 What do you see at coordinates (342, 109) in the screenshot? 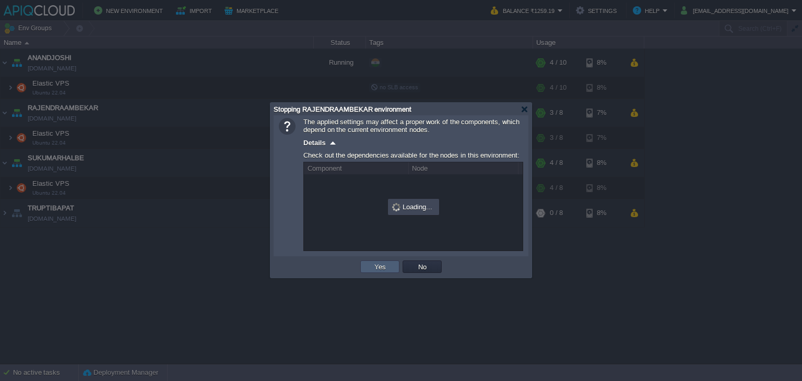
I see `span: Stopping RAJENDRAAMBEKAR environment` at bounding box center [342, 109].